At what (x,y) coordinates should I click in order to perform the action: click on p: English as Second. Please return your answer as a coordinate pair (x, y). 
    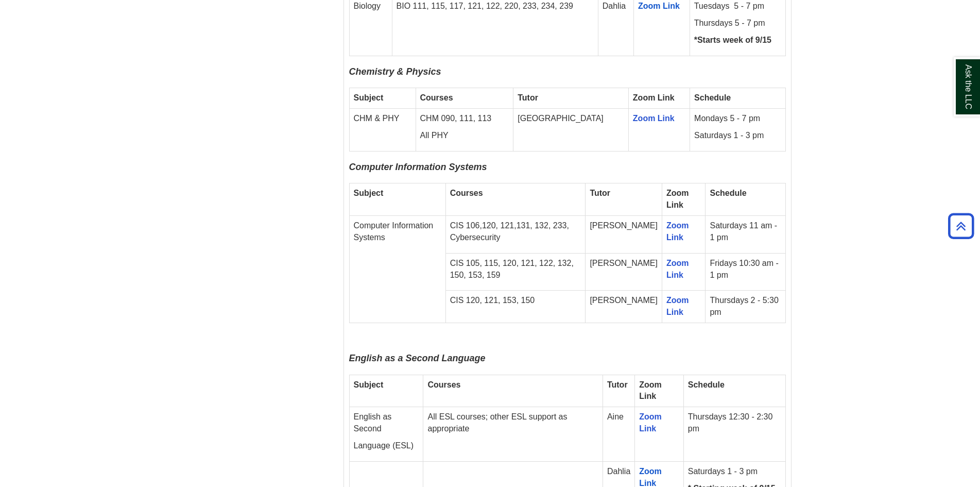
    Looking at the image, I should click on (386, 422).